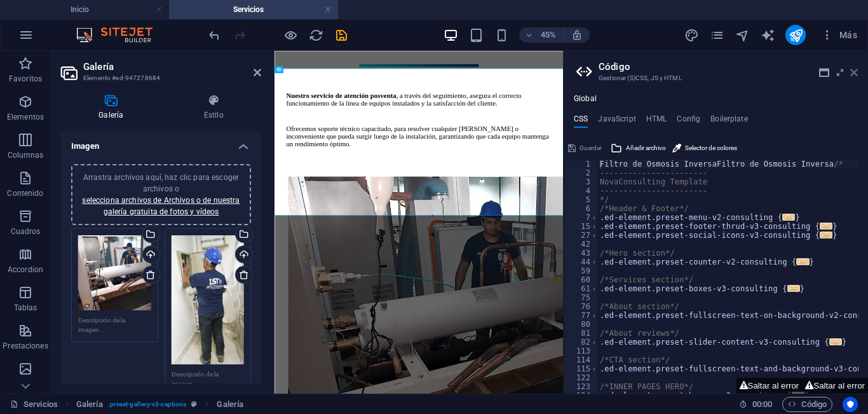 This screenshot has width=868, height=414. What do you see at coordinates (729, 67) in the screenshot?
I see `h2: Código` at bounding box center [729, 67].